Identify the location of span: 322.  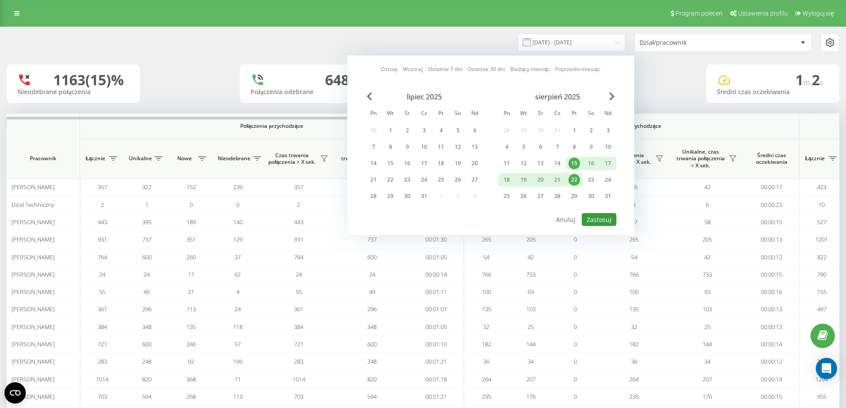
(147, 187).